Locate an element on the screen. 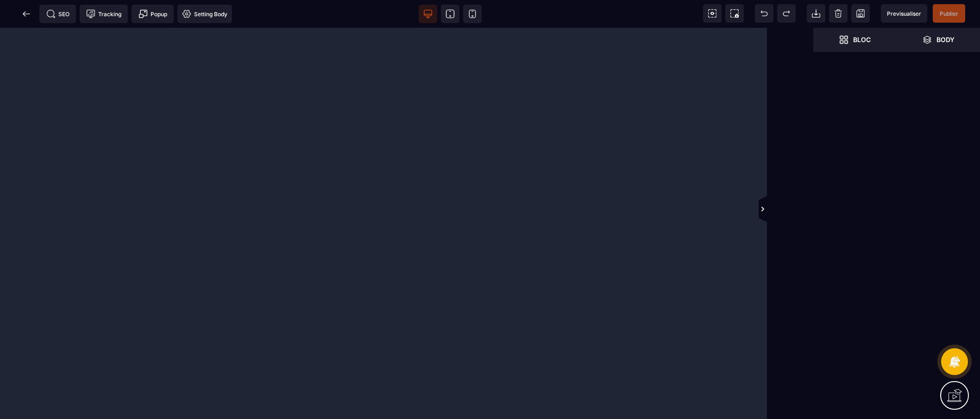  span: Open Layer Manager is located at coordinates (938, 40).